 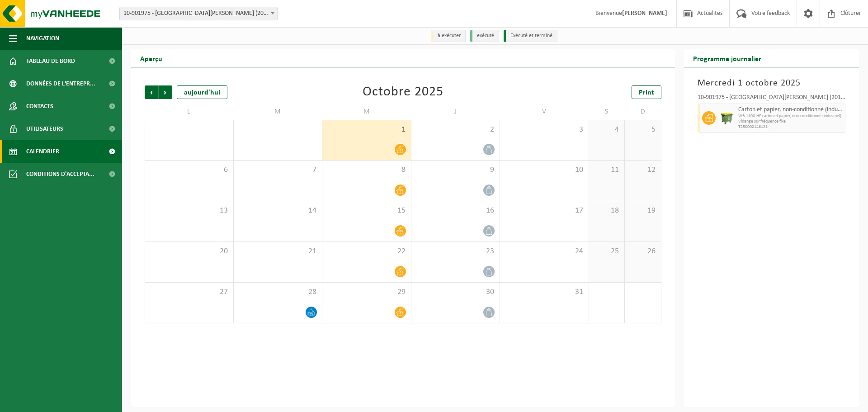 What do you see at coordinates (189, 252) in the screenshot?
I see `span: 20` at bounding box center [189, 252].